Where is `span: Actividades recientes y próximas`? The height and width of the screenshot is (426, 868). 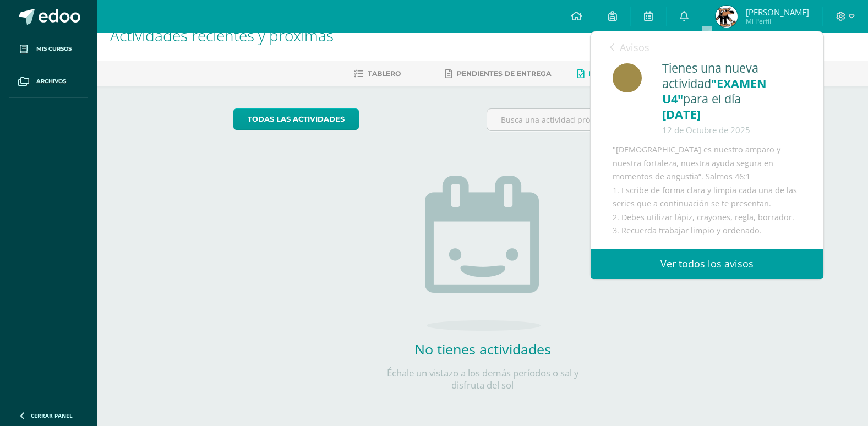
span: Actividades recientes y próximas is located at coordinates (222, 35).